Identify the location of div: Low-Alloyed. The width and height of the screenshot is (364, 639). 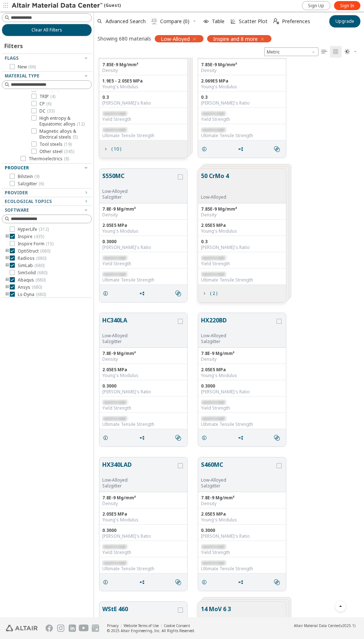
(238, 480).